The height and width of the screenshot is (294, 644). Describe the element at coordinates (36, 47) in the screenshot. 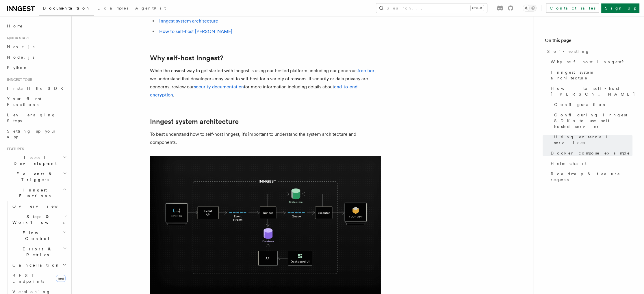

I see `a: Next.js` at that location.